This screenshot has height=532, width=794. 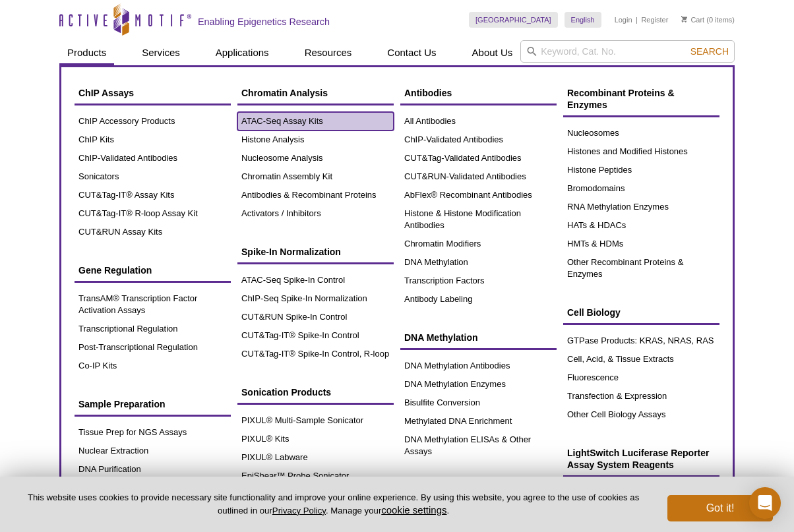 What do you see at coordinates (299, 510) in the screenshot?
I see `a: Privacy Policy` at bounding box center [299, 510].